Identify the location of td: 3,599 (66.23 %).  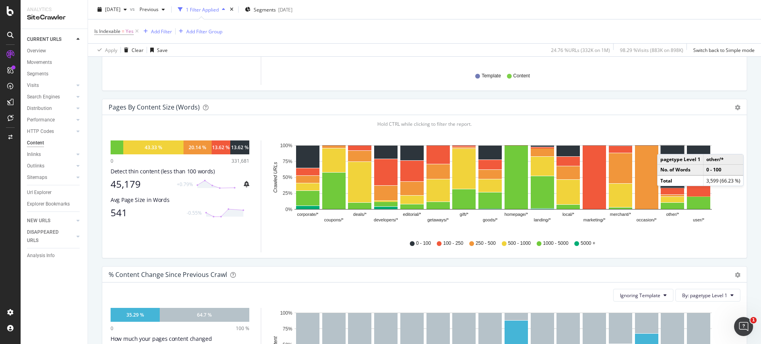
(724, 180).